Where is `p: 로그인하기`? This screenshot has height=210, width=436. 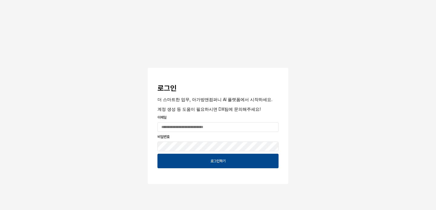 p: 로그인하기 is located at coordinates (218, 161).